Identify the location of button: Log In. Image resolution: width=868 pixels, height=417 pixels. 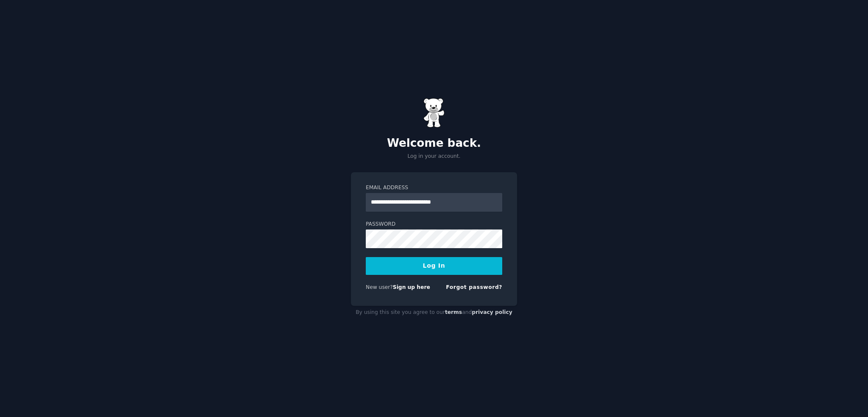
(434, 266).